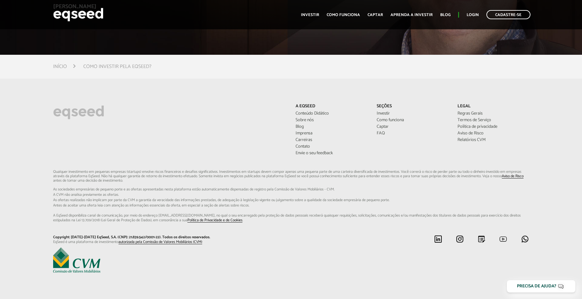 The image size is (582, 299). What do you see at coordinates (493, 127) in the screenshot?
I see `a: Política de privacidade` at bounding box center [493, 127].